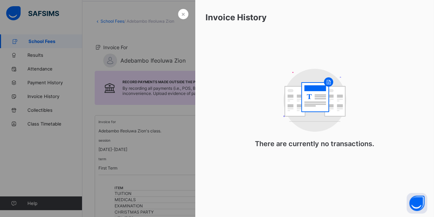  I want to click on button: Open asap, so click(417, 203).